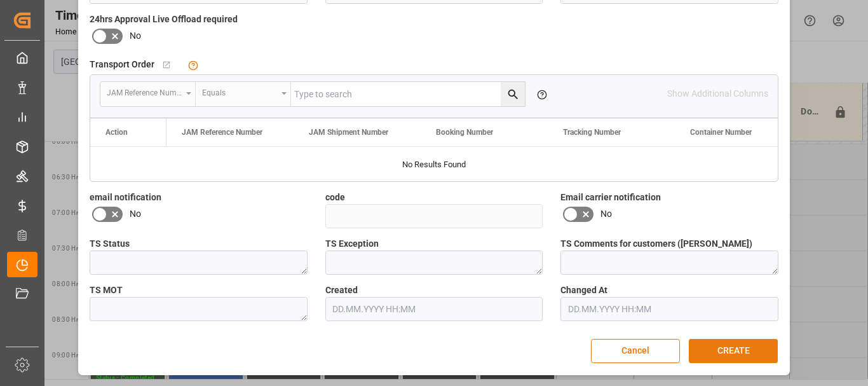 Image resolution: width=868 pixels, height=386 pixels. Describe the element at coordinates (116, 132) in the screenshot. I see `div: Action` at that location.